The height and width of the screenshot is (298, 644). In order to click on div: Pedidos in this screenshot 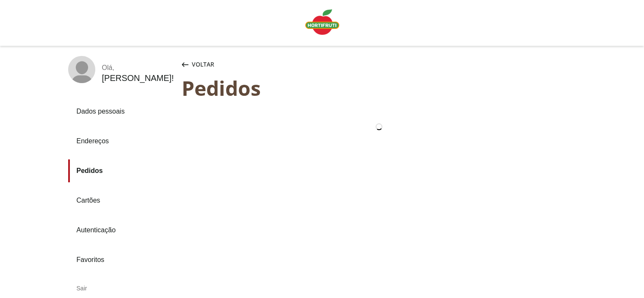, I will do `click(379, 87)`.